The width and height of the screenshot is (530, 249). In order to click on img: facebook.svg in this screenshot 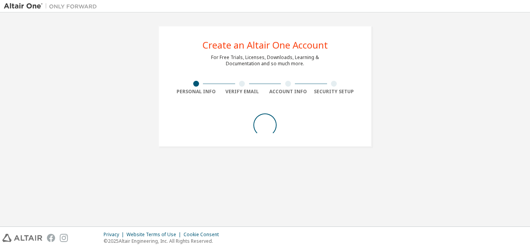, I will do `click(51, 238)`.